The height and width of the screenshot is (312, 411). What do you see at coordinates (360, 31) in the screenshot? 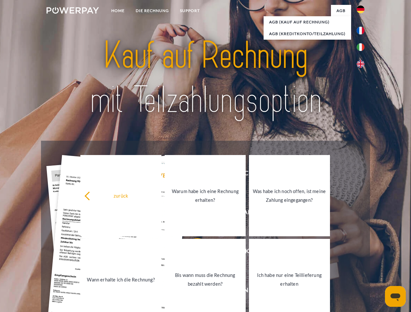
I see `img: fr` at bounding box center [360, 31].